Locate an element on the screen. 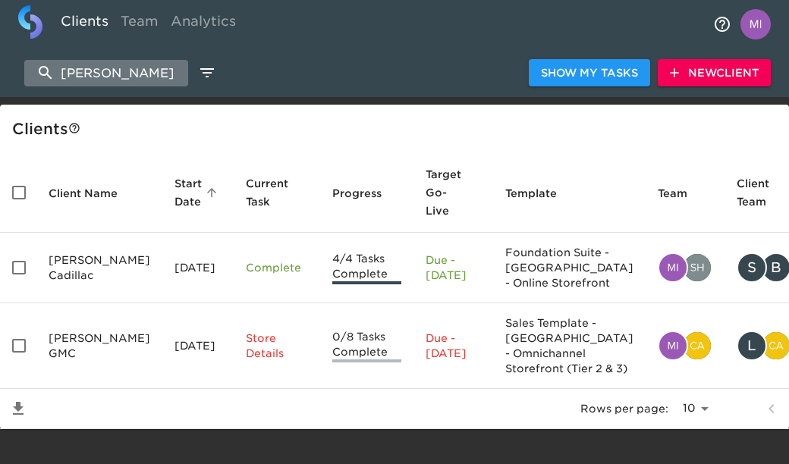 Image resolution: width=789 pixels, height=464 pixels. a: Analytics is located at coordinates (203, 24).